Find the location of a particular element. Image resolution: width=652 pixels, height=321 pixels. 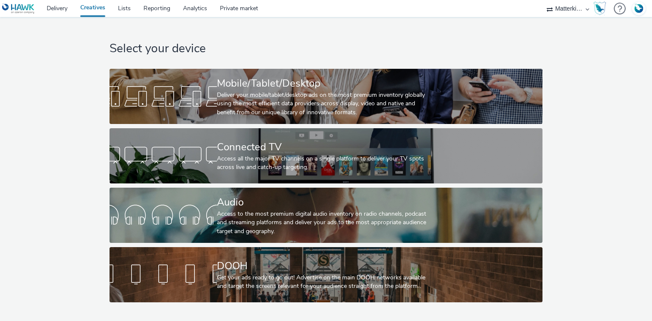

div: Get your ads ready to go out! Advertise on the main DOOH networks available and target the screen... is located at coordinates (324, 282).